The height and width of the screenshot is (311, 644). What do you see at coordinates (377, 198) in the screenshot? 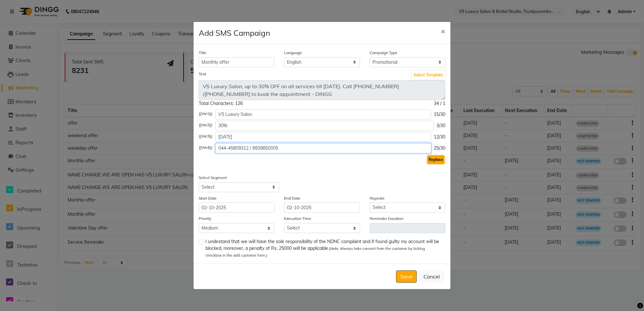
I see `label: Repeats` at bounding box center [377, 198].